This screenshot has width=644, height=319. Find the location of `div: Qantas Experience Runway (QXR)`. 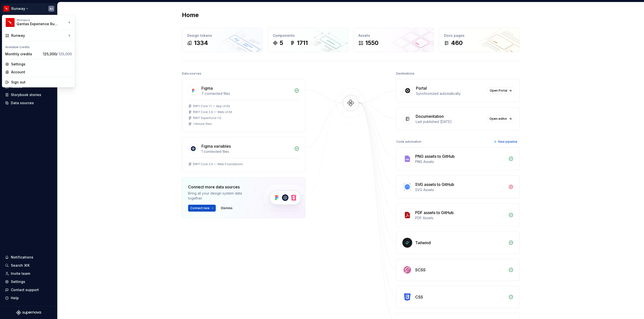

div: Qantas Experience Runway (QXR) is located at coordinates (38, 24).